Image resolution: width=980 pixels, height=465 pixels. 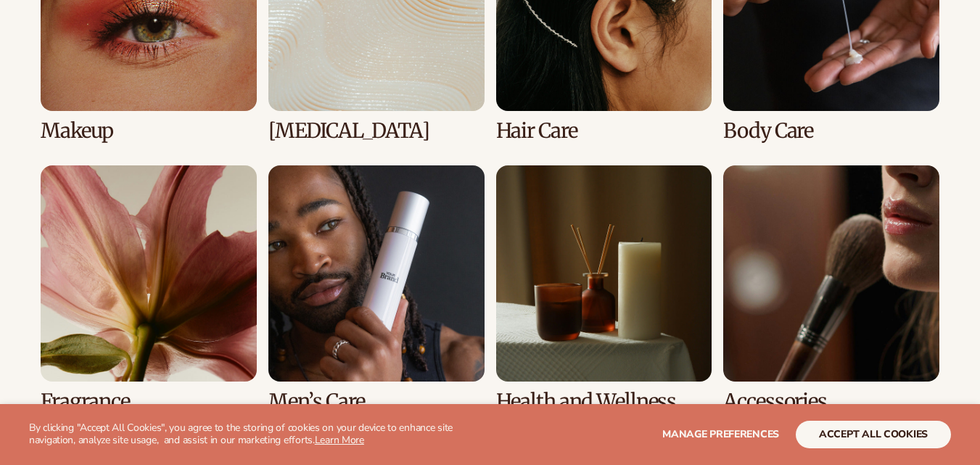 I want to click on a: Learn More, so click(x=340, y=439).